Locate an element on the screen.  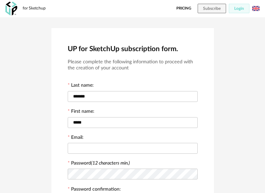
i: (12 characters min.) is located at coordinates (110, 163).